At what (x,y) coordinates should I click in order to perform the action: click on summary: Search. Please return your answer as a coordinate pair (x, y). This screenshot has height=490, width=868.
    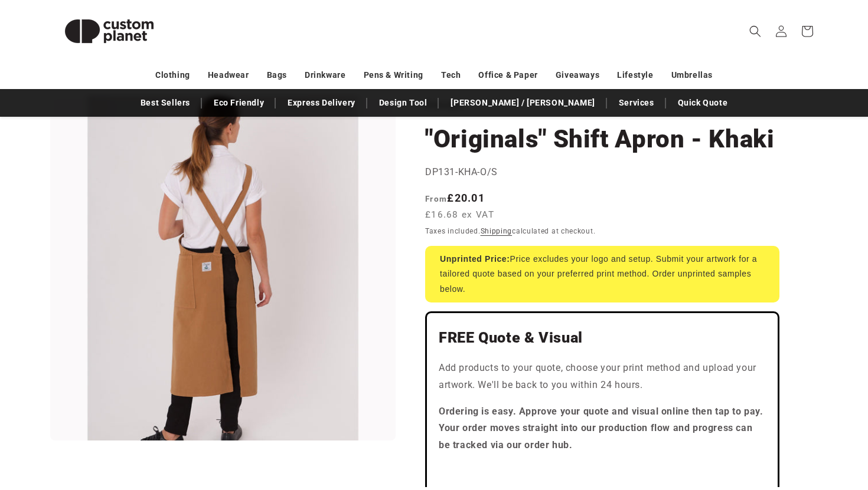
    Looking at the image, I should click on (755, 31).